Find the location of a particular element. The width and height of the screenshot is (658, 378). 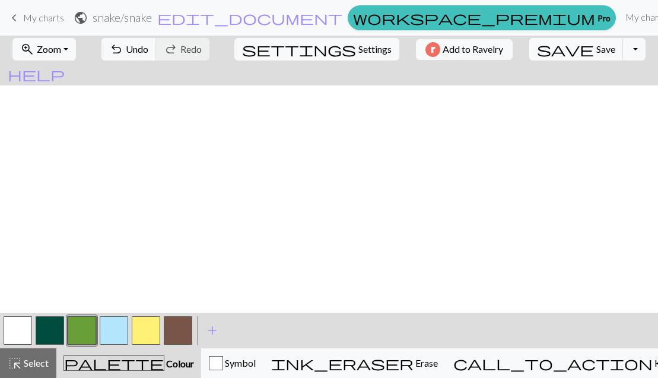

span: Select is located at coordinates (35, 363).